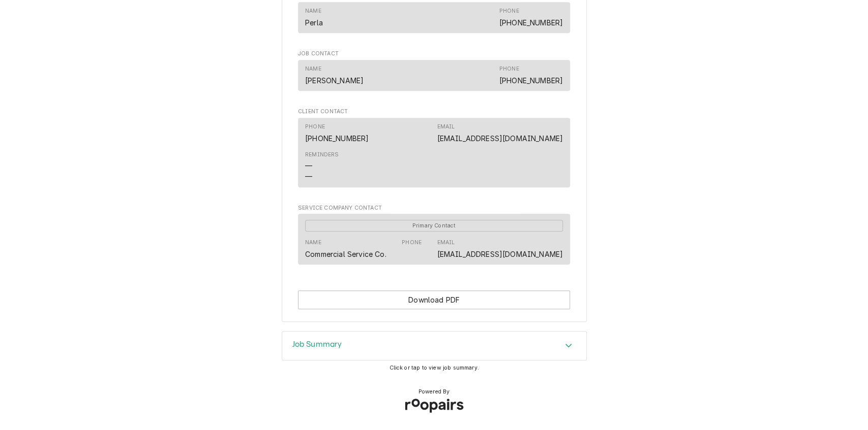 The image size is (868, 430). Describe the element at coordinates (434, 346) in the screenshot. I see `div: Job Summary` at that location.